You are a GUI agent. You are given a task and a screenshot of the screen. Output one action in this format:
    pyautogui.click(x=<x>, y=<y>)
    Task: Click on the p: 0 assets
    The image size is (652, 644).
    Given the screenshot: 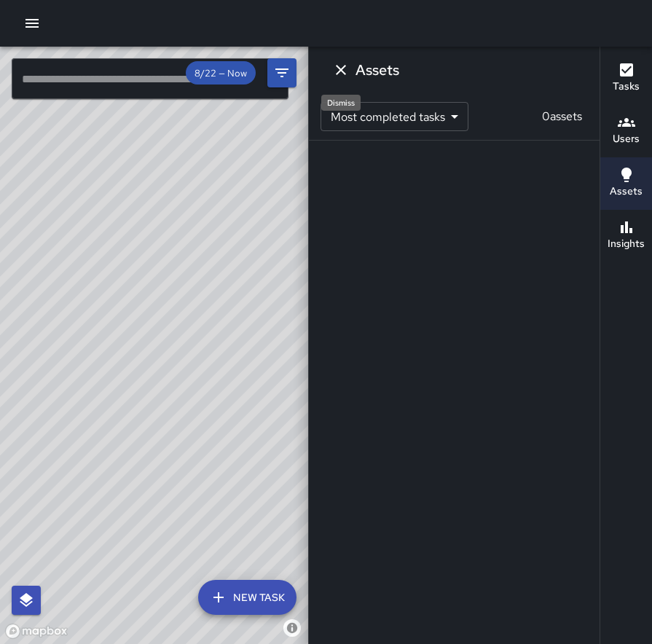 What is the action you would take?
    pyautogui.click(x=562, y=116)
    